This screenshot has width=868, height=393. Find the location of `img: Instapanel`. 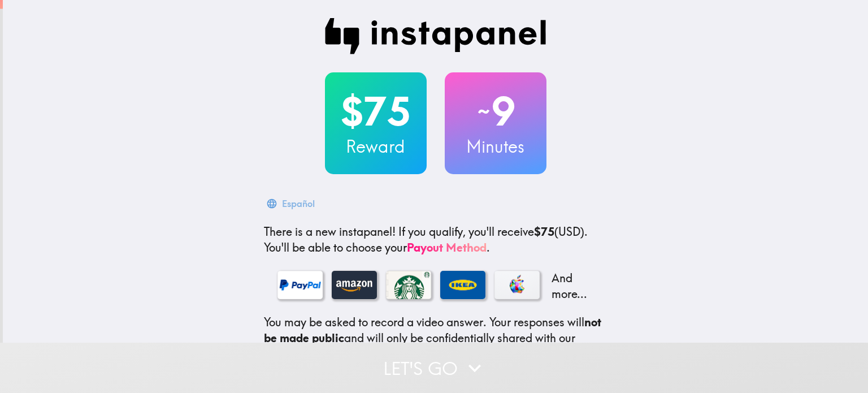

img: Instapanel is located at coordinates (436, 36).